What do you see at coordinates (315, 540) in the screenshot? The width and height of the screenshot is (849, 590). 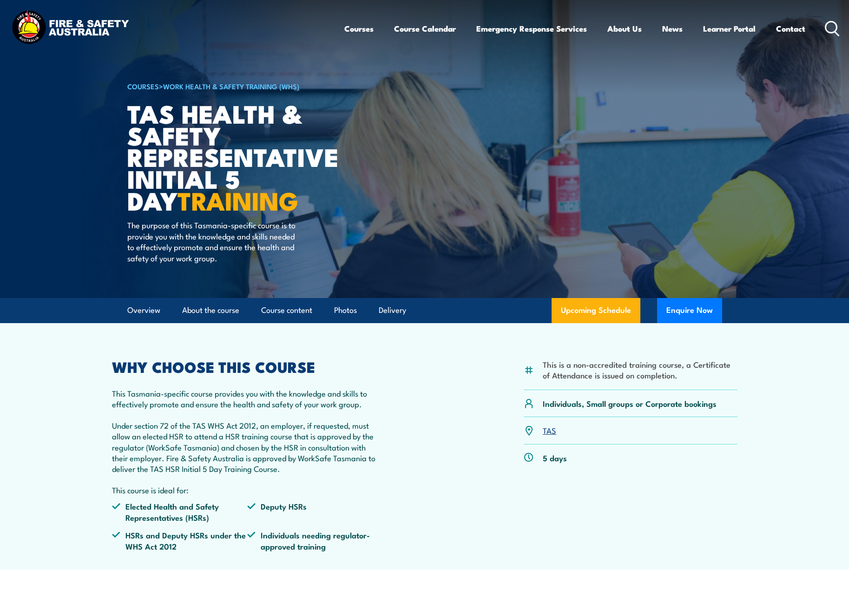 I see `li: Individuals needing regulator-approved training` at bounding box center [315, 540].